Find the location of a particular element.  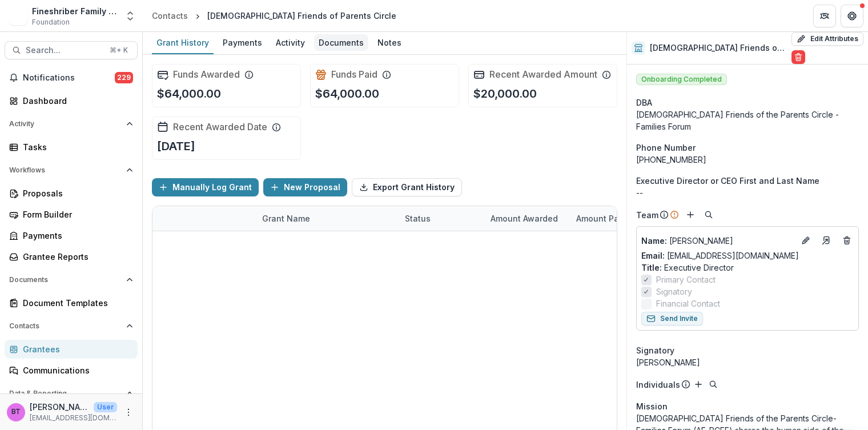

span: Executive Director or CEO First and Last Name is located at coordinates (728, 180).